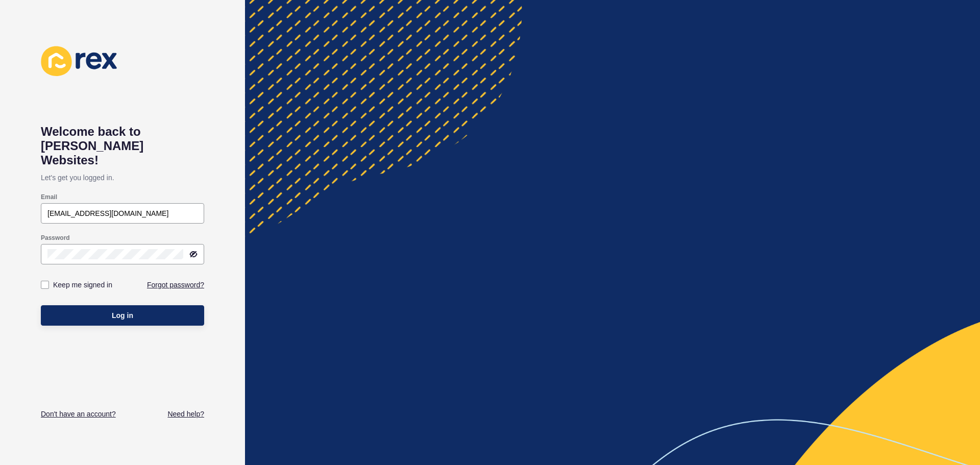 Image resolution: width=980 pixels, height=465 pixels. What do you see at coordinates (186, 414) in the screenshot?
I see `a: Need help?` at bounding box center [186, 414].